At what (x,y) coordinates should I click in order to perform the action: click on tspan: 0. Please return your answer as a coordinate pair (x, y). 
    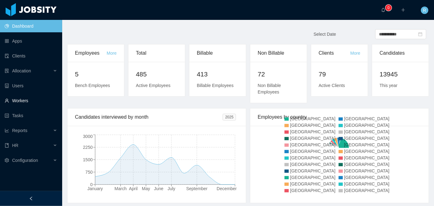
    Looking at the image, I should click on (91, 185).